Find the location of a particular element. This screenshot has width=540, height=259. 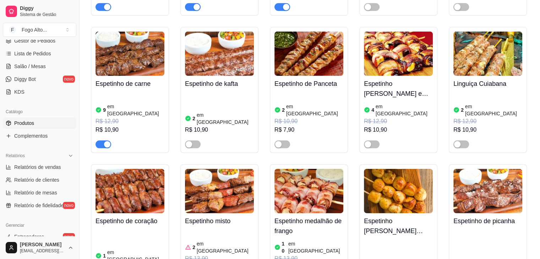

div: R$ 7,90 is located at coordinates (309, 130).